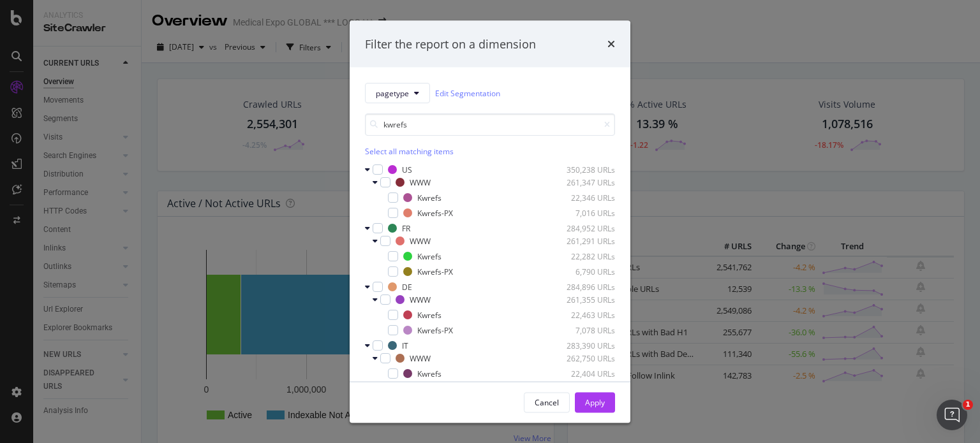 The image size is (980, 443). I want to click on span: pagetype, so click(393, 93).